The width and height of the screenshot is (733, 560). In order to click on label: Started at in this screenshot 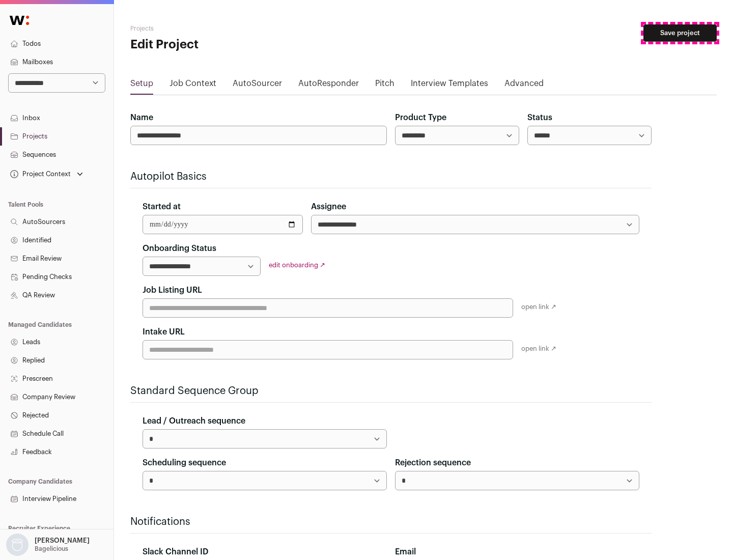, I will do `click(161, 207)`.